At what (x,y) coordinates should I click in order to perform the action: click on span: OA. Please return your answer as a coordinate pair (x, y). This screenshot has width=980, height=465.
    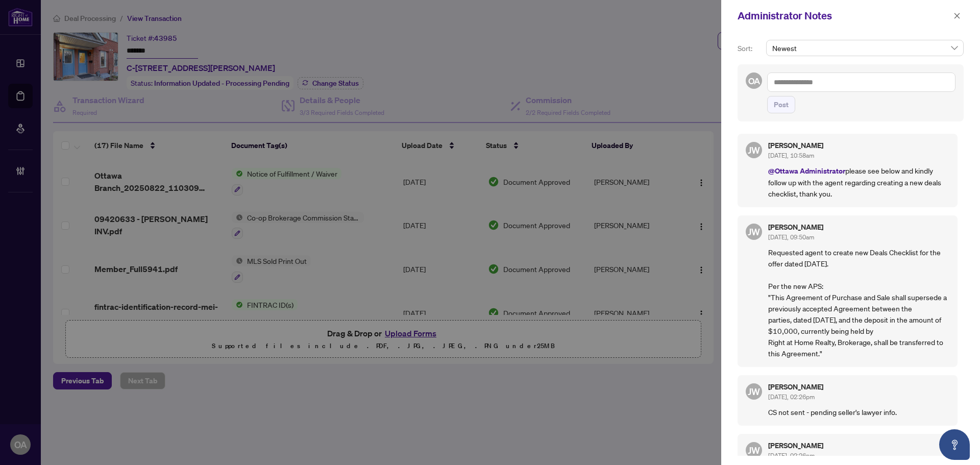
    Looking at the image, I should click on (754, 80).